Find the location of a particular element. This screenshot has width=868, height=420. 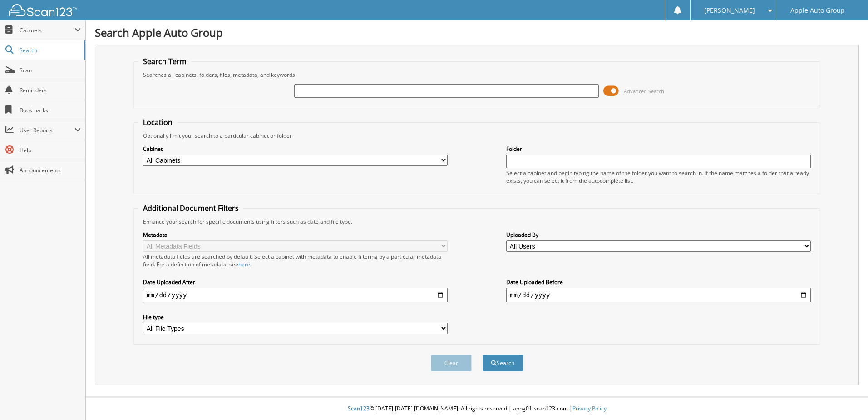

label: Cabinet is located at coordinates (295, 148).